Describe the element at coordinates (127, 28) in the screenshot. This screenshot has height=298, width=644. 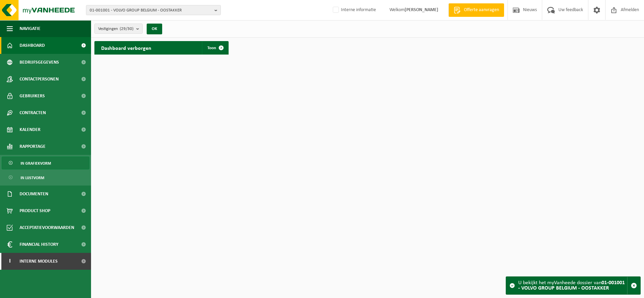
I see `count: (29/30)` at that location.